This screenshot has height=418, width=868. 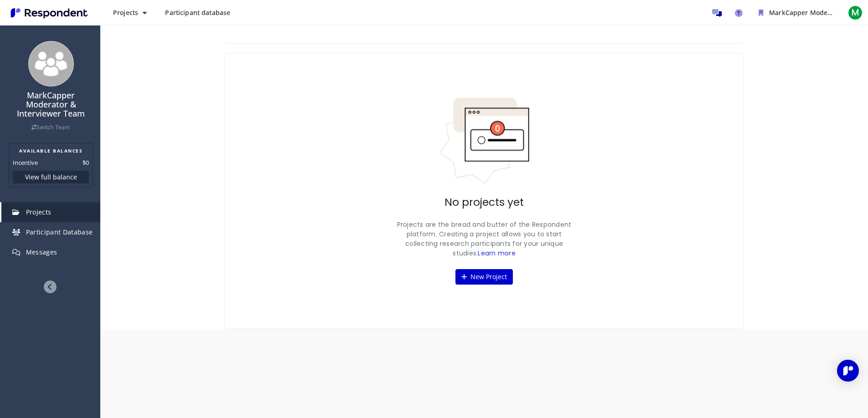 What do you see at coordinates (855, 13) in the screenshot?
I see `button: M` at bounding box center [855, 13].